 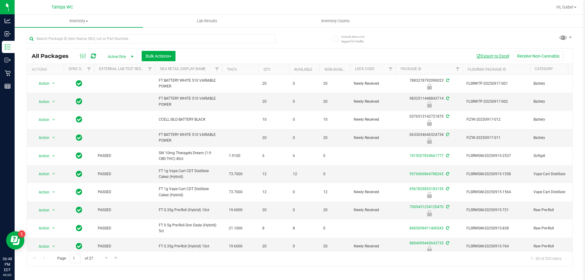 I want to click on inline-svg: Analytics, so click(x=8, y=21).